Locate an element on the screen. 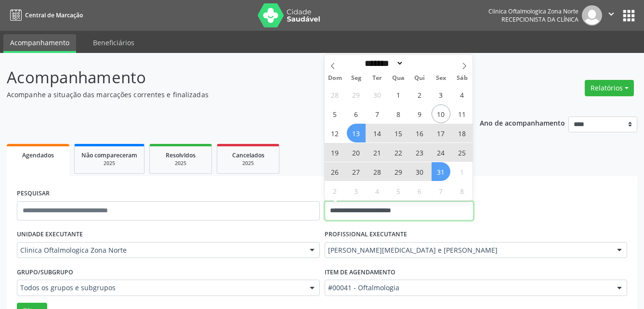  span: Novembro 5, 2025 is located at coordinates (398, 190).